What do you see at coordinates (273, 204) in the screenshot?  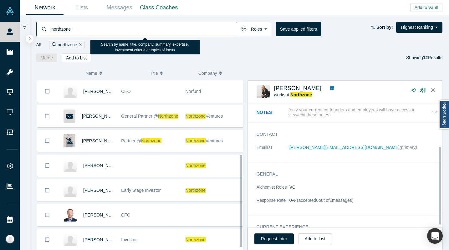 I see `dt: Response Rate` at bounding box center [273, 204].